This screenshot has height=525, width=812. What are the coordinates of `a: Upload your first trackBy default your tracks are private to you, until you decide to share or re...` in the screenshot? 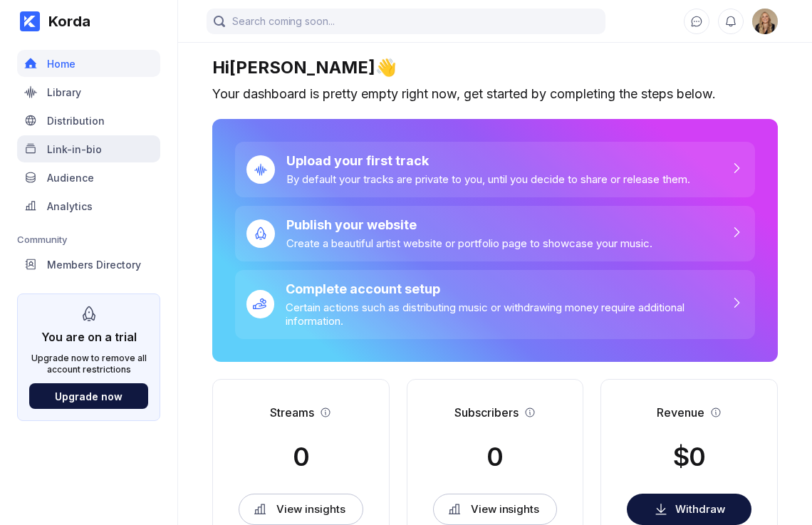 It's located at (495, 170).